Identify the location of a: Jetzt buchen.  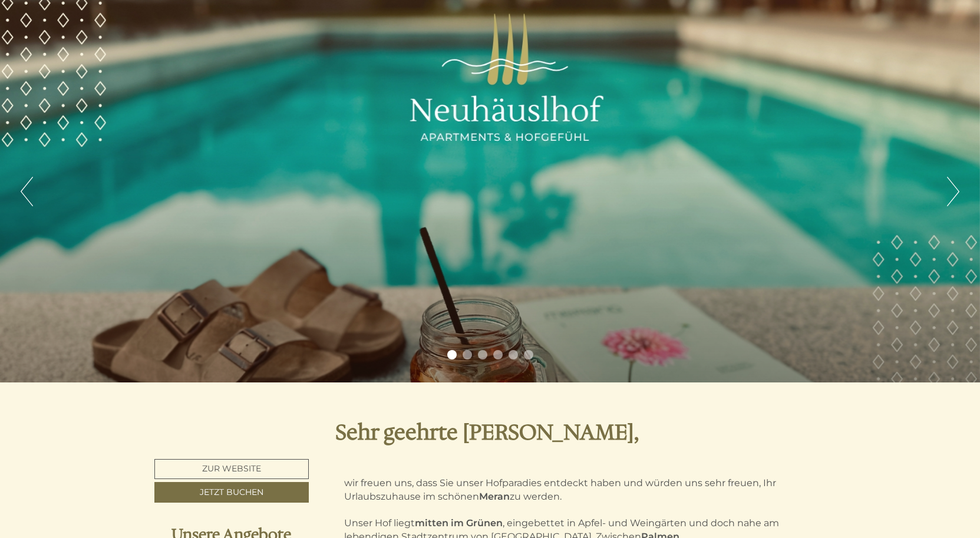
(232, 492).